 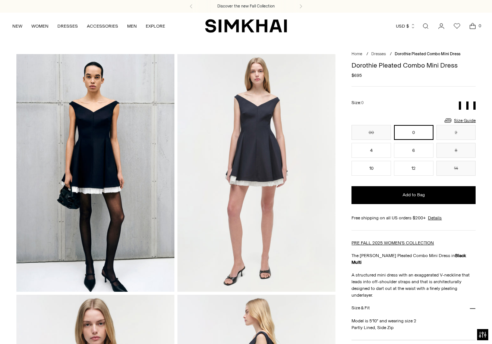 I want to click on h3: Discover the new Fall Collection, so click(x=246, y=6).